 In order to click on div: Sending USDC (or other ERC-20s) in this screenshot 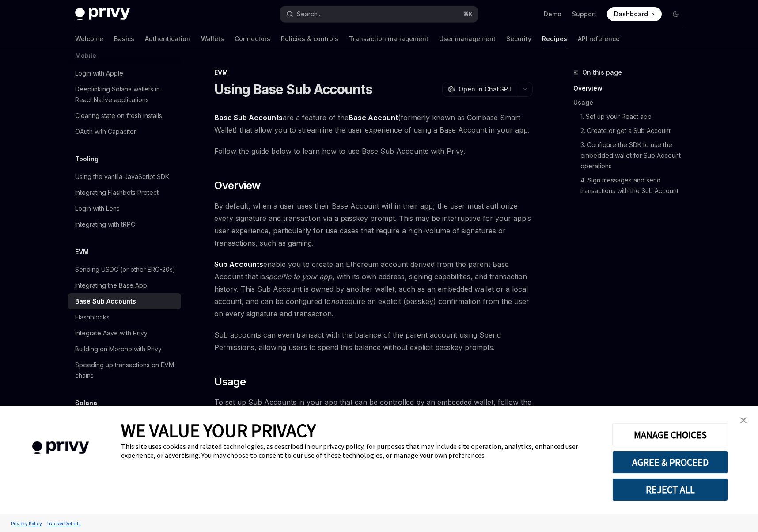, I will do `click(125, 269)`.